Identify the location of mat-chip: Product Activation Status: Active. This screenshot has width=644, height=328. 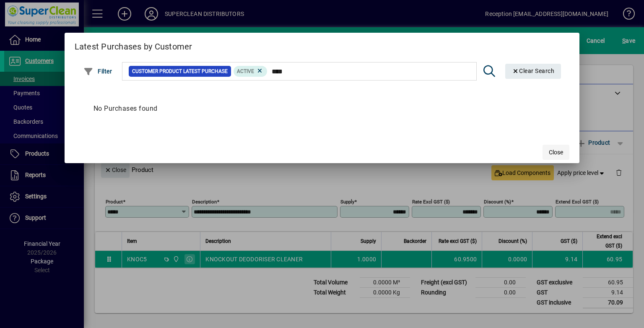
(250, 72).